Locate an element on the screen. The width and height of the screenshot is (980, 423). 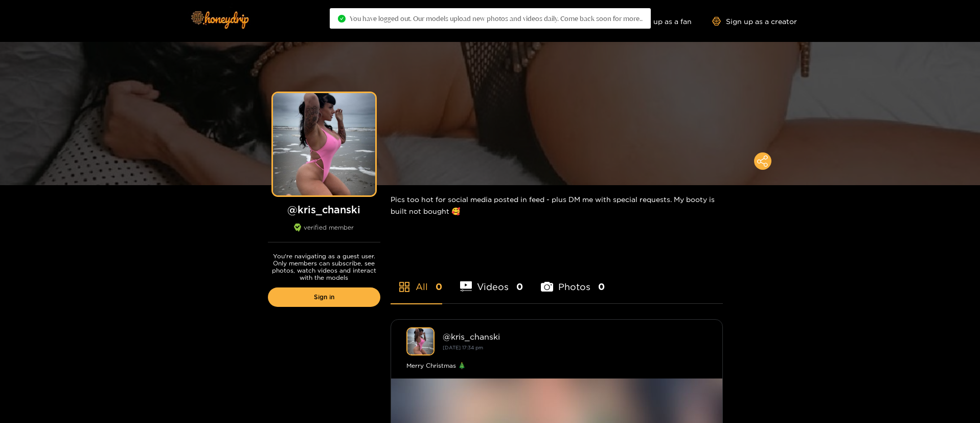
span: check-circle is located at coordinates (341, 18).